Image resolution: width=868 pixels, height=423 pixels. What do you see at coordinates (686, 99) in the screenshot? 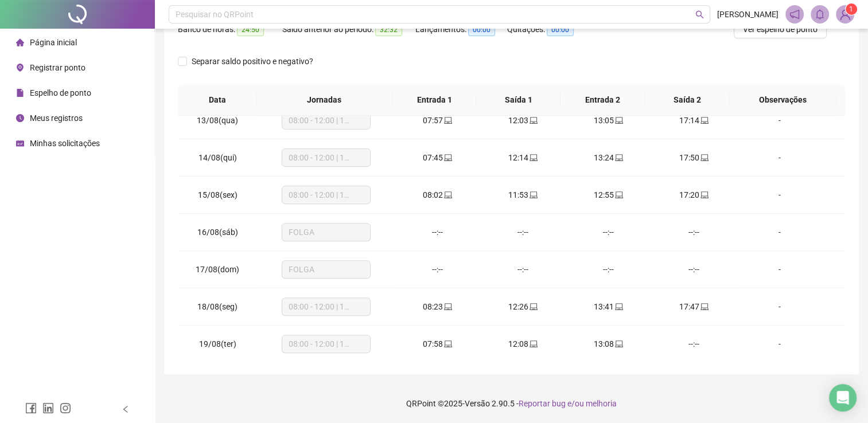
I see `th: Saída 2` at bounding box center [686, 99].